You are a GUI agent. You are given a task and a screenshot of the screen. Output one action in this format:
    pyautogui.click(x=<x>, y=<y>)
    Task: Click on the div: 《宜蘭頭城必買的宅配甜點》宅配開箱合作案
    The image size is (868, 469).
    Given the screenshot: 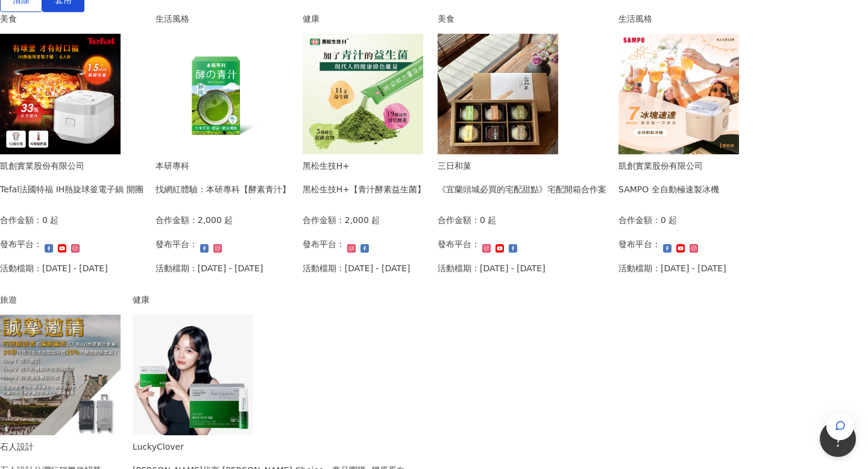 What is the action you would take?
    pyautogui.click(x=522, y=189)
    